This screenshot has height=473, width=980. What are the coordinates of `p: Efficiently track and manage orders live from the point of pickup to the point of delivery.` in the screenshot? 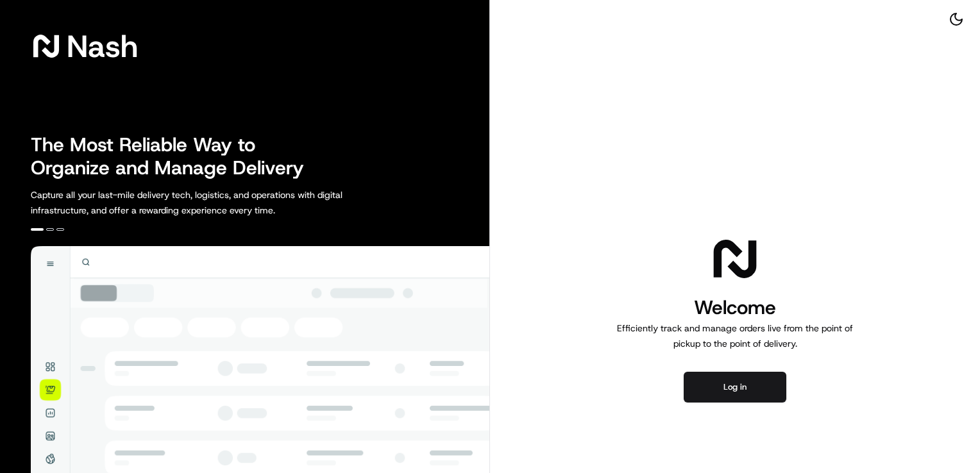 It's located at (734, 335).